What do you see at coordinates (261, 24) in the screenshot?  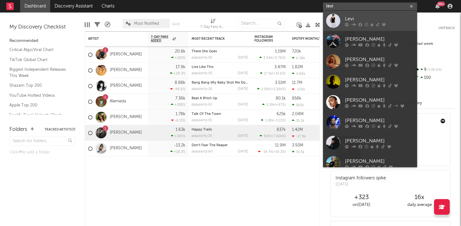 I see `input: Search...` at bounding box center [261, 24].